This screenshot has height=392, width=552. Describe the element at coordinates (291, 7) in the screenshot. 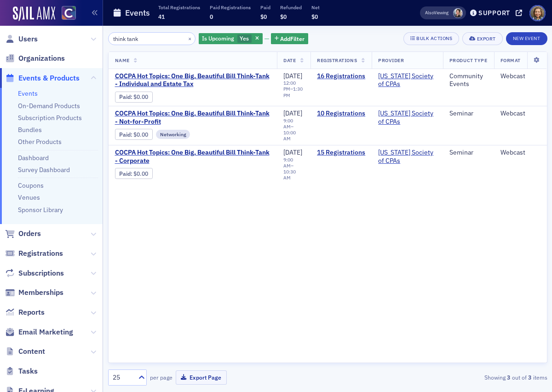

I see `p: Refunded` at that location.